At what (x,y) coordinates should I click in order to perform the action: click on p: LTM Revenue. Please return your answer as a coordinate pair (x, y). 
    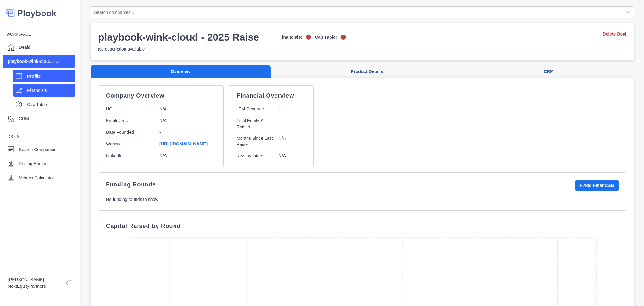
    Looking at the image, I should click on (255, 109).